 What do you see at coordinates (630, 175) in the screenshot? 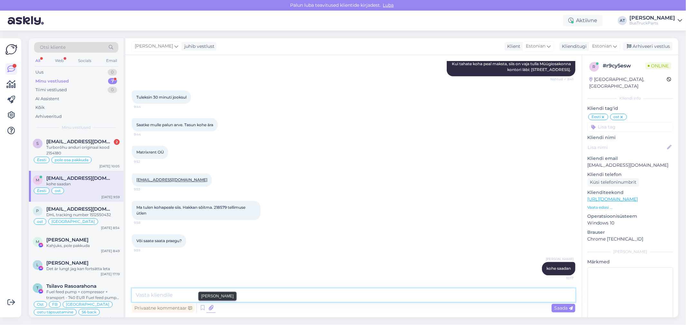
I see `p: Kliendi telefon` at bounding box center [630, 175].